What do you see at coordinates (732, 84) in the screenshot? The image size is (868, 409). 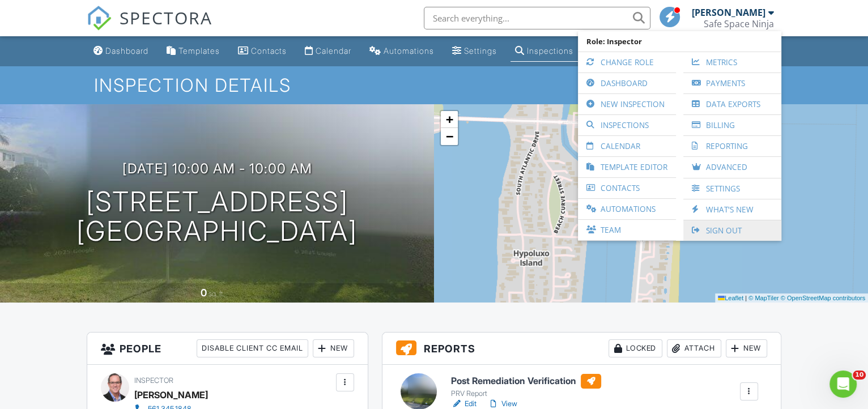 I see `a: Payments` at bounding box center [732, 84].